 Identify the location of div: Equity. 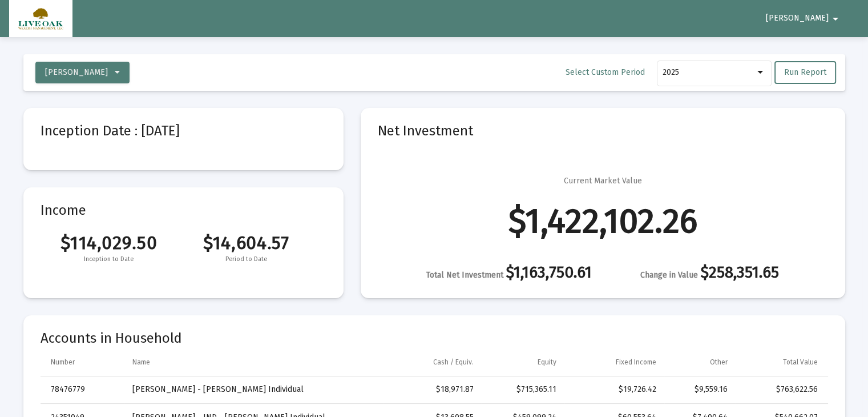
(547, 362).